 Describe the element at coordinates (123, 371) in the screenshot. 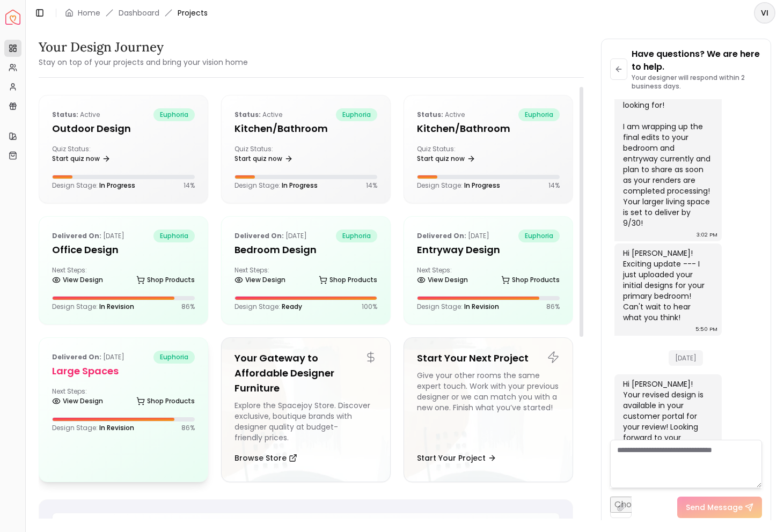

I see `h5: Large Spaces` at that location.